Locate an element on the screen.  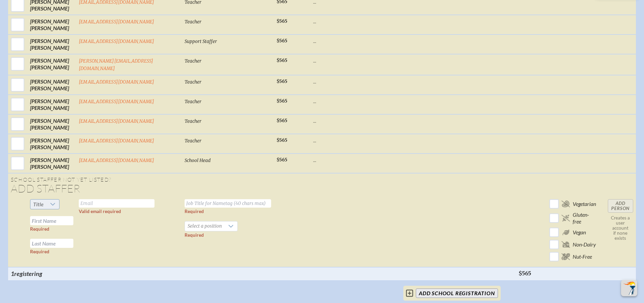
input: add School Registration is located at coordinates (457, 293).